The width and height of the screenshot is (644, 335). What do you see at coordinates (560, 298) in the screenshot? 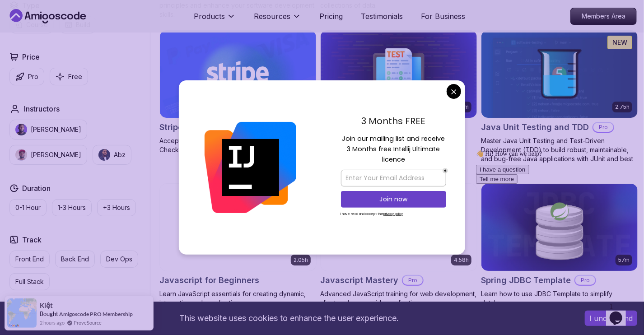
I see `p: Learn how to use JDBC Template to simplify database access.` at bounding box center [560, 298].